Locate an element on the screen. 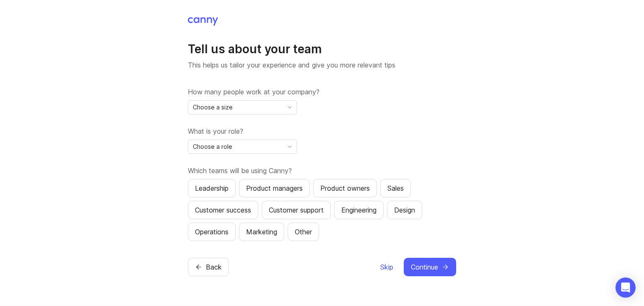 The height and width of the screenshot is (306, 644). span: Choose a size is located at coordinates (213, 107).